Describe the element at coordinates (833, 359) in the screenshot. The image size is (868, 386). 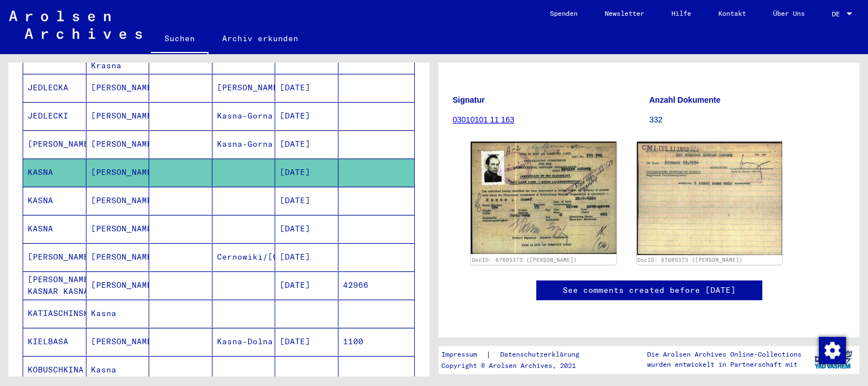
I see `img: yv_logo.png` at that location.